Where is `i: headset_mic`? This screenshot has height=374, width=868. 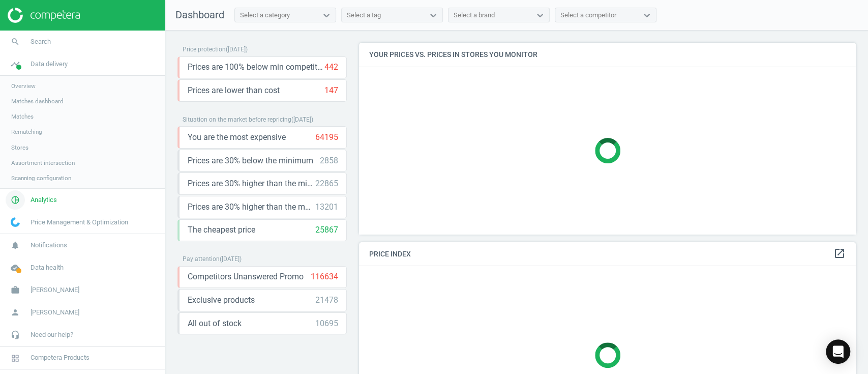
i: headset_mic is located at coordinates (15, 335).